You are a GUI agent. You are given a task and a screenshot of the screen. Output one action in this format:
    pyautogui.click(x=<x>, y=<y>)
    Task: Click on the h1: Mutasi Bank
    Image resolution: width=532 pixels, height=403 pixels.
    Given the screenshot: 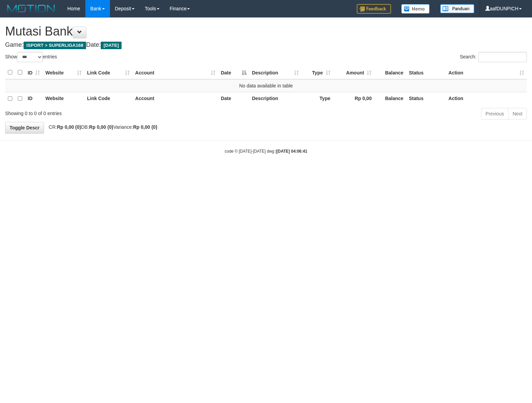 What is the action you would take?
    pyautogui.click(x=266, y=31)
    